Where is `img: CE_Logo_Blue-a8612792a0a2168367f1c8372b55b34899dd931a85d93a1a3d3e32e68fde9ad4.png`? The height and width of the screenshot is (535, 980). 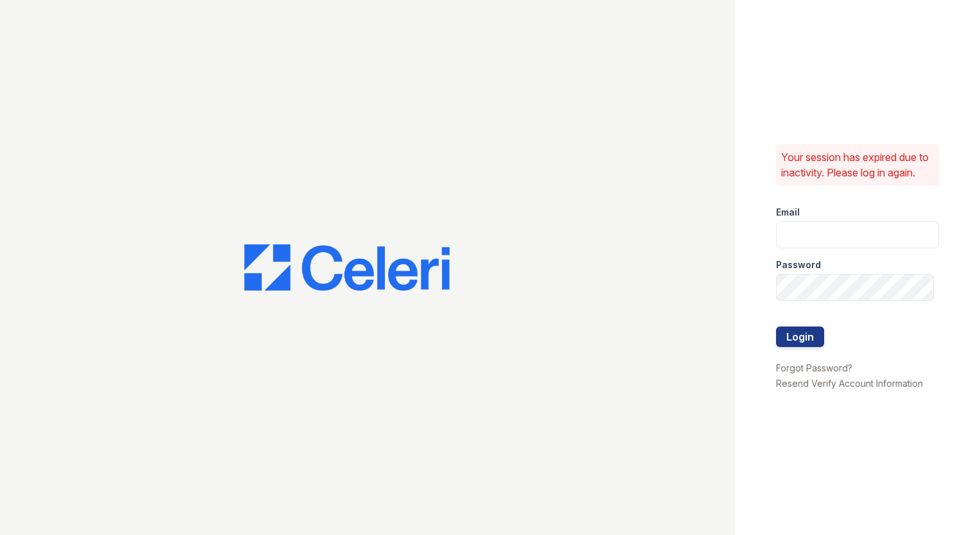
img: CE_Logo_Blue-a8612792a0a2168367f1c8372b55b34899dd931a85d93a1a3d3e32e68fde9ad4.png is located at coordinates (347, 268).